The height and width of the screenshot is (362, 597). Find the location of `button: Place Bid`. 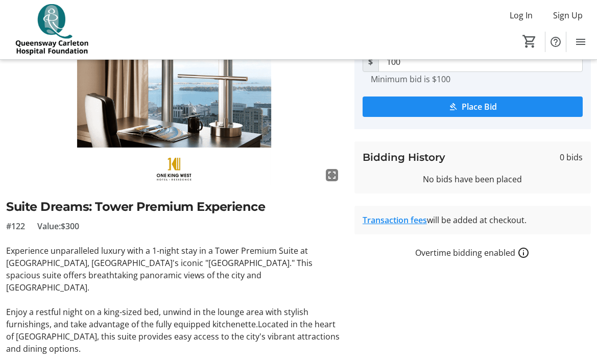

button: Place Bid is located at coordinates (472, 107).